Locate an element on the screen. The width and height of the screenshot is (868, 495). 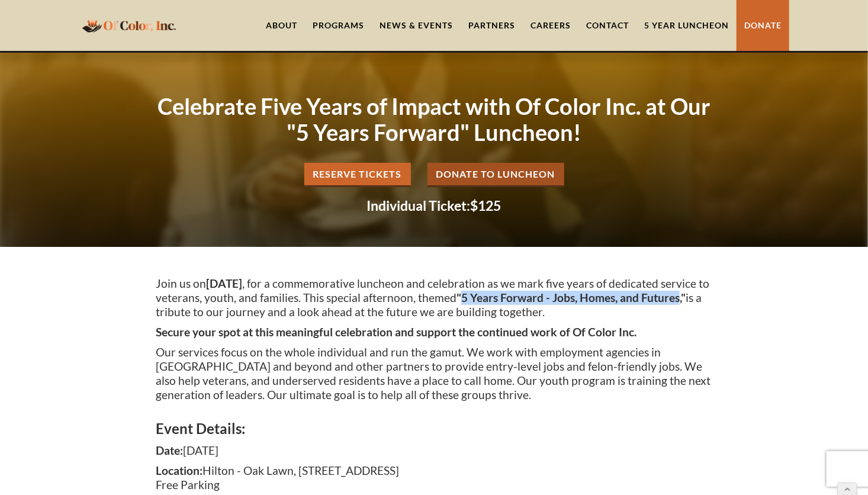
a: Reserve Tickets is located at coordinates (358, 175).